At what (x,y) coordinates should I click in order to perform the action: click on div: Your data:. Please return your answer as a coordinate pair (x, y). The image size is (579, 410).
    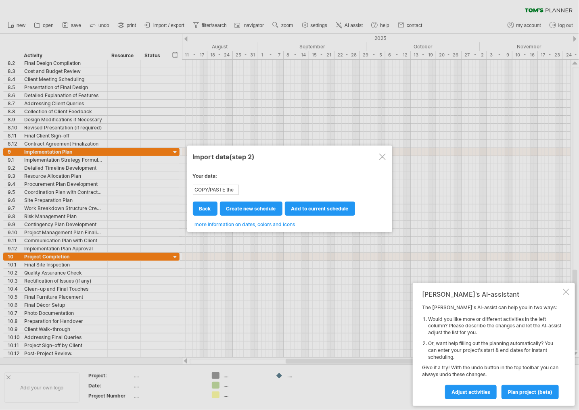
    Looking at the image, I should click on (290, 178).